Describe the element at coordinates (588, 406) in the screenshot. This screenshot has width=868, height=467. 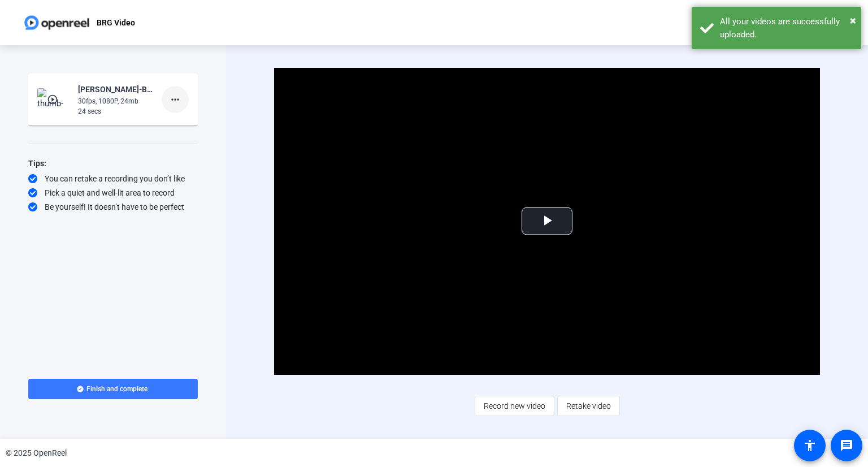
I see `span: Retake video` at that location.